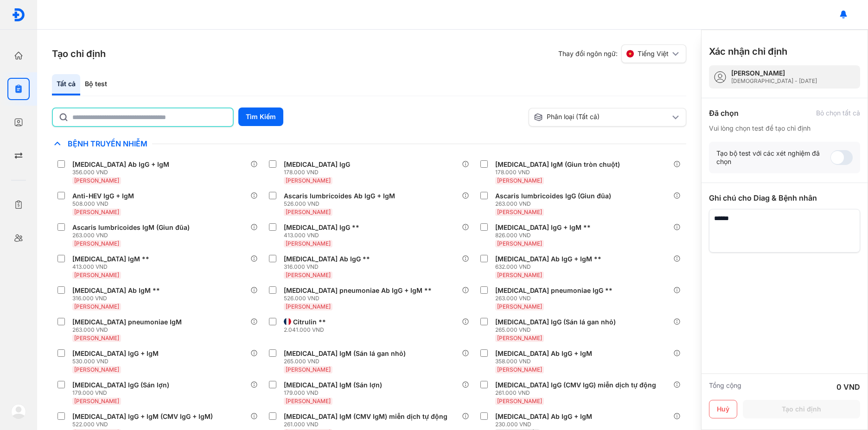 The height and width of the screenshot is (430, 868). Describe the element at coordinates (748, 52) in the screenshot. I see `h3: Xác nhận chỉ định` at that location.